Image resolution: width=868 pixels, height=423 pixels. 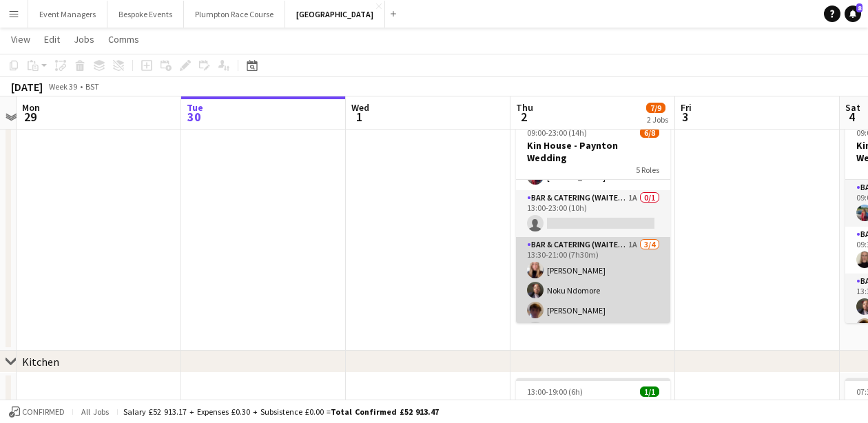 I want to click on app-card-role: Bar & Catering (Waiter / waitress)1A0/113:00-23:00 (10h), so click(x=593, y=214).